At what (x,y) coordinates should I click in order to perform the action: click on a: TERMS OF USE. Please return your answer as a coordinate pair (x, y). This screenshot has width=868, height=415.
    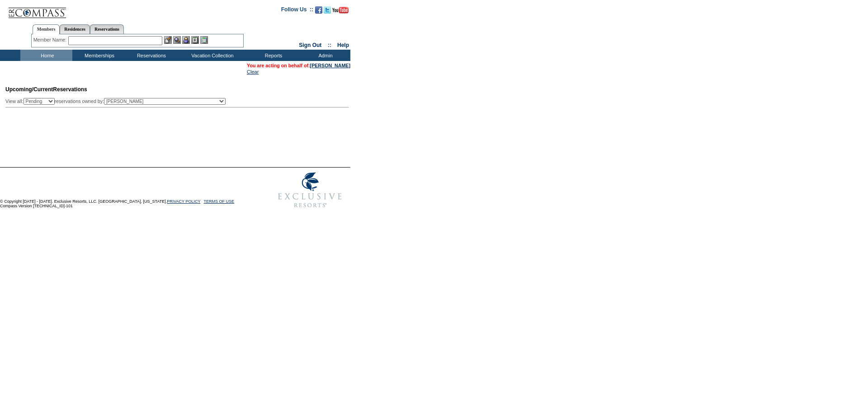
    Looking at the image, I should click on (220, 201).